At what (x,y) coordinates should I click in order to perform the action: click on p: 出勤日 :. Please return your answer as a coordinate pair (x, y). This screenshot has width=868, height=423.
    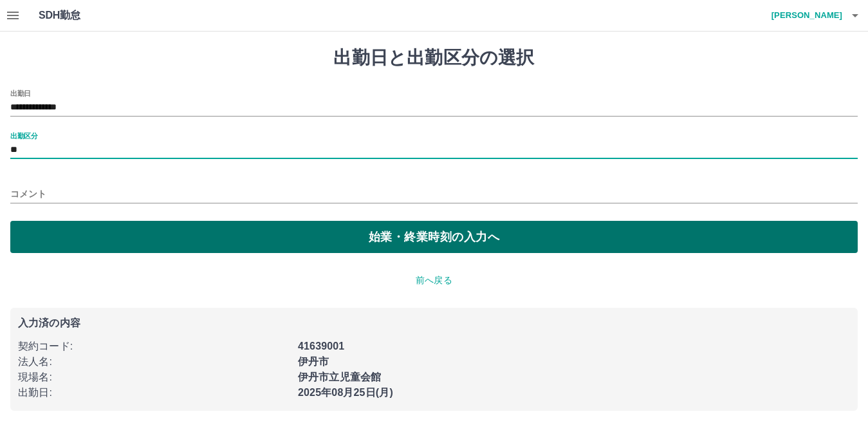
    Looking at the image, I should click on (154, 393).